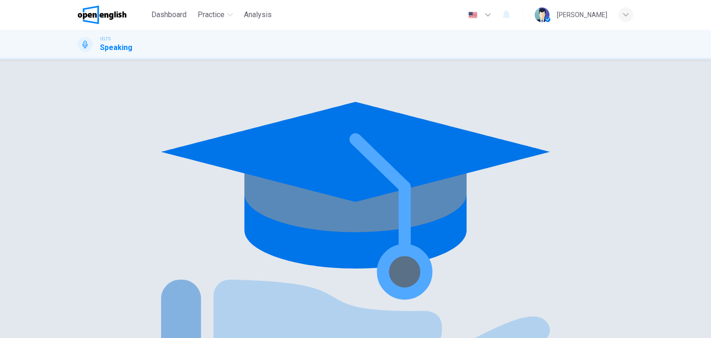 The image size is (711, 338). I want to click on span: IELTS, so click(105, 39).